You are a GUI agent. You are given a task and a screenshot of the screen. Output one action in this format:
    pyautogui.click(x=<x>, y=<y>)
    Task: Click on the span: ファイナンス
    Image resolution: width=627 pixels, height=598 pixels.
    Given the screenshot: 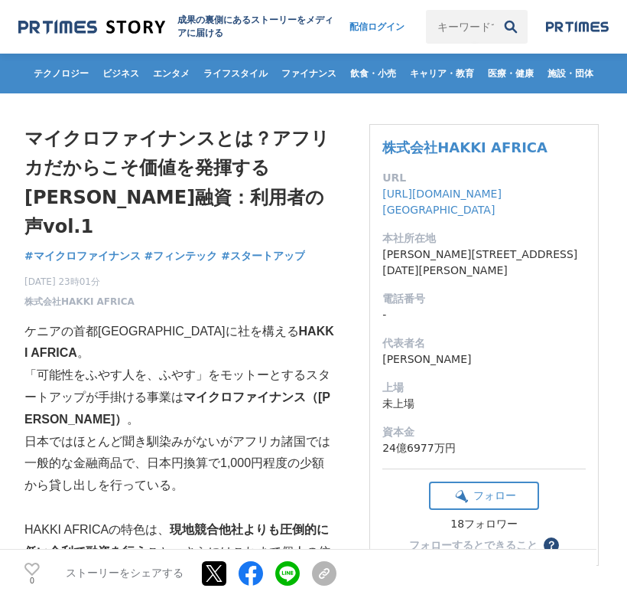 What is the action you would take?
    pyautogui.click(x=309, y=73)
    